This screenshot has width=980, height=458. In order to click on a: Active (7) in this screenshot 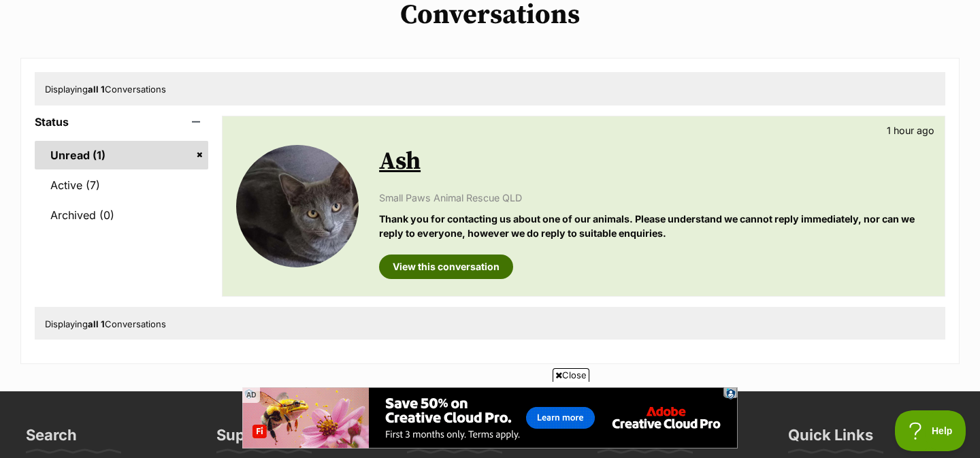, I will do `click(121, 185)`.